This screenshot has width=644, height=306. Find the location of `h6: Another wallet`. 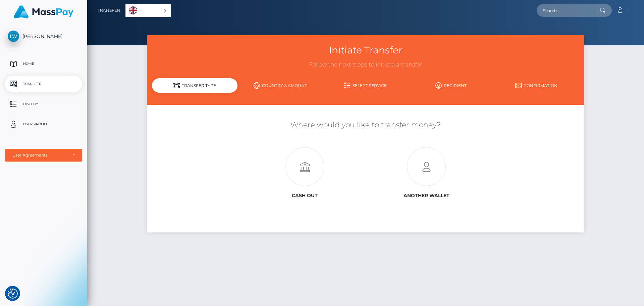

h6: Another wallet is located at coordinates (426, 195).